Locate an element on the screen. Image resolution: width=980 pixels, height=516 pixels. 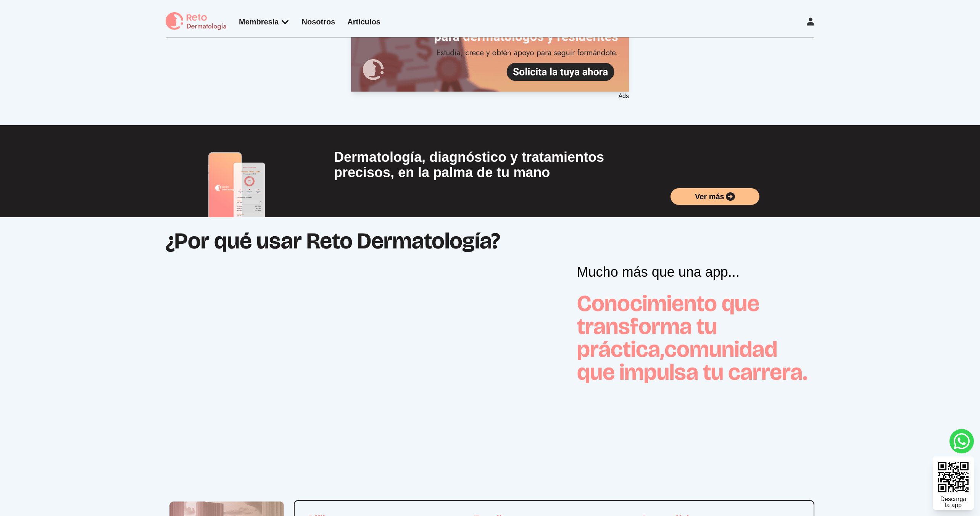
div: Descarga la app is located at coordinates (953, 503).